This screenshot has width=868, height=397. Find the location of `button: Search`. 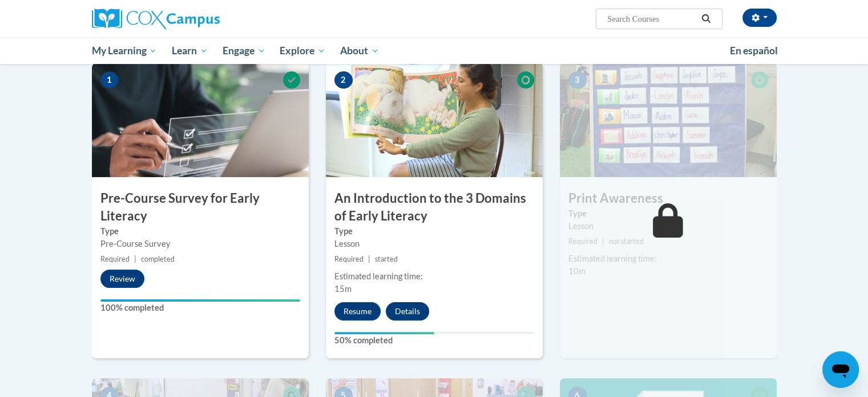

button: Search is located at coordinates (706, 19).